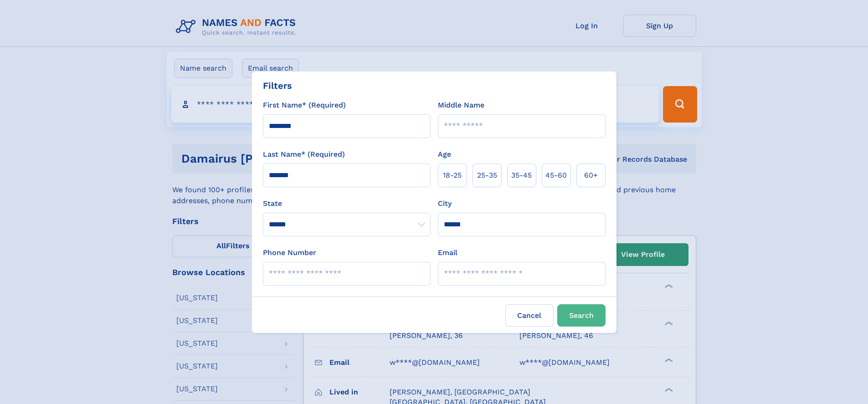  I want to click on label: Email, so click(447, 253).